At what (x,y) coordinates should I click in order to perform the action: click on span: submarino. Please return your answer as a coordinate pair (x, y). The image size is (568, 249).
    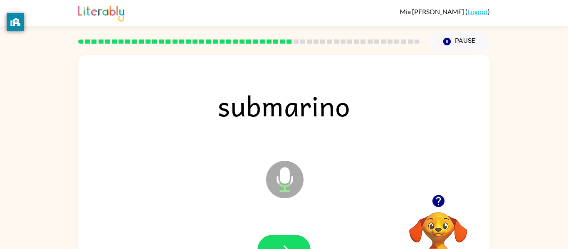
    Looking at the image, I should click on (284, 106).